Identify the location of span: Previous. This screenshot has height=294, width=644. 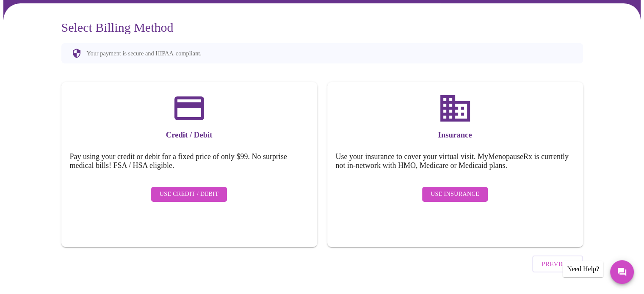
(557, 264).